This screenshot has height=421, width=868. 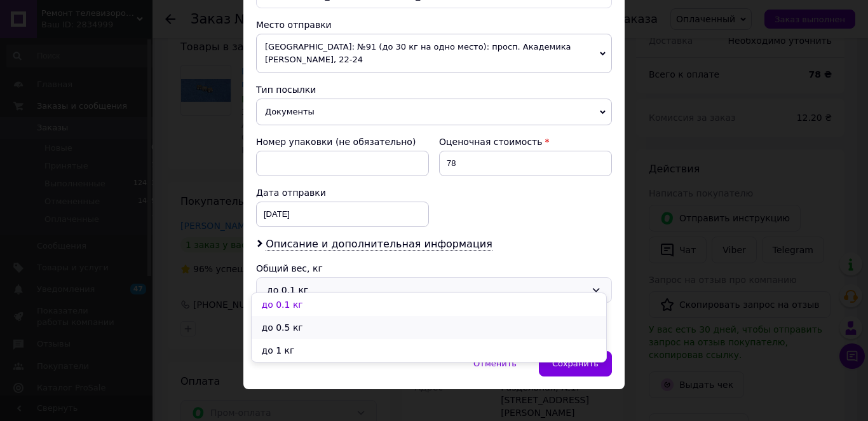 What do you see at coordinates (526, 142) in the screenshot?
I see `div: Оценочная стоимость` at bounding box center [526, 142].